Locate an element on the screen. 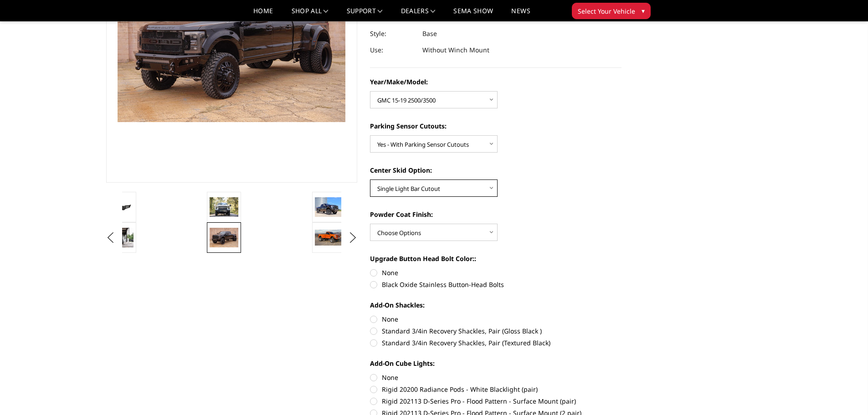  img: 2020 Chevrolet HD - Available in single light bar configuration only is located at coordinates (224, 207).